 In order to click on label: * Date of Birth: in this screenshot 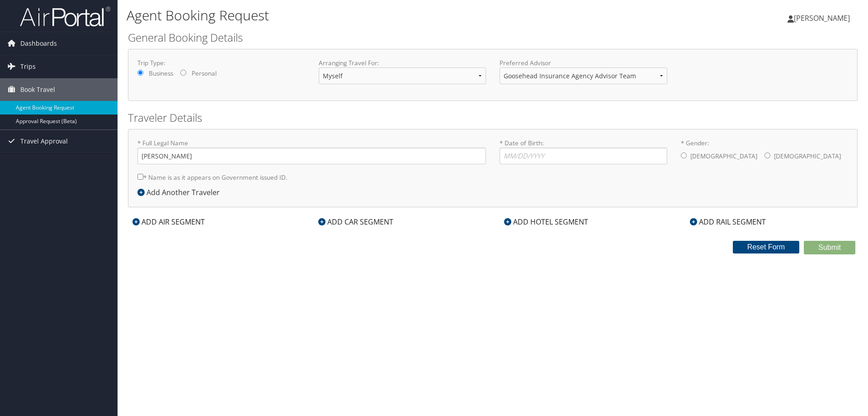, I will do `click(583, 151)`.